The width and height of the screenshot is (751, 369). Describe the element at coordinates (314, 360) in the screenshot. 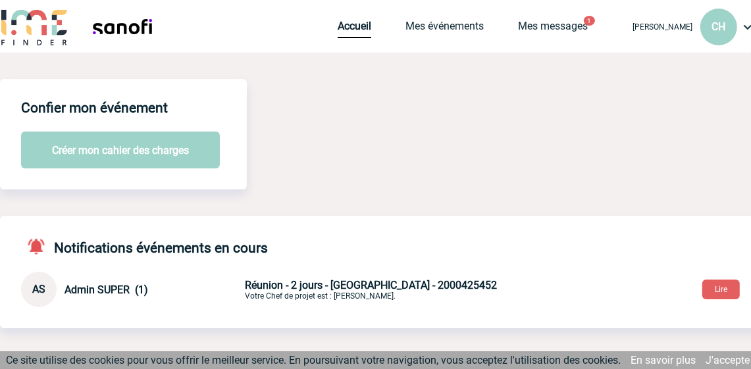

I see `span: Ce site utilise des cookies pour vous offrir le meilleur service. En poursuivant votre navigation...` at that location.